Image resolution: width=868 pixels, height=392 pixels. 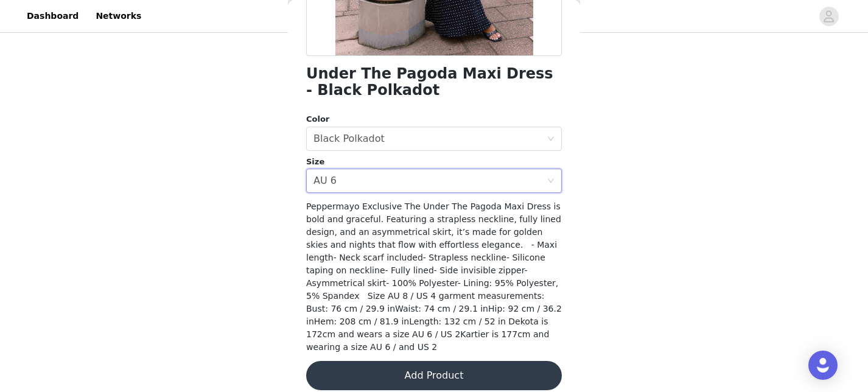 What do you see at coordinates (434, 277) in the screenshot?
I see `span: Peppermayo Exclusive The Under The Pagoda Maxi Dress is bold and graceful. Featuring a strapless ...` at bounding box center [434, 277].